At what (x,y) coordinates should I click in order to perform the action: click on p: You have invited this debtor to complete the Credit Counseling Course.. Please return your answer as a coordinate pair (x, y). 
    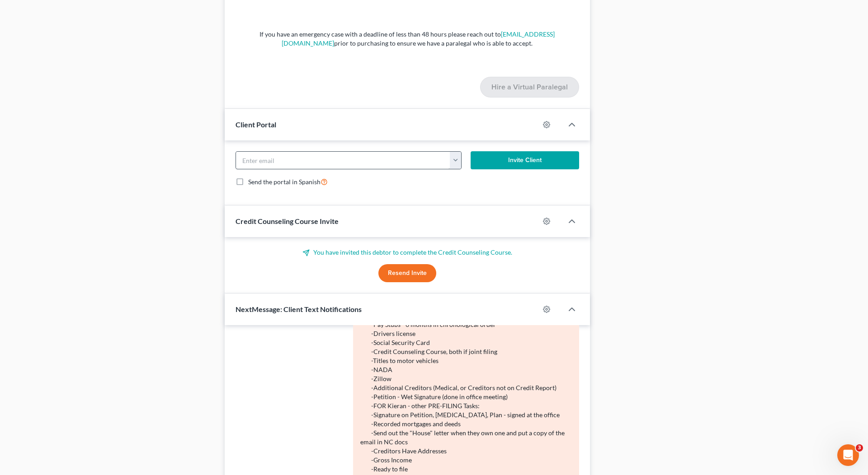
    Looking at the image, I should click on (407, 253).